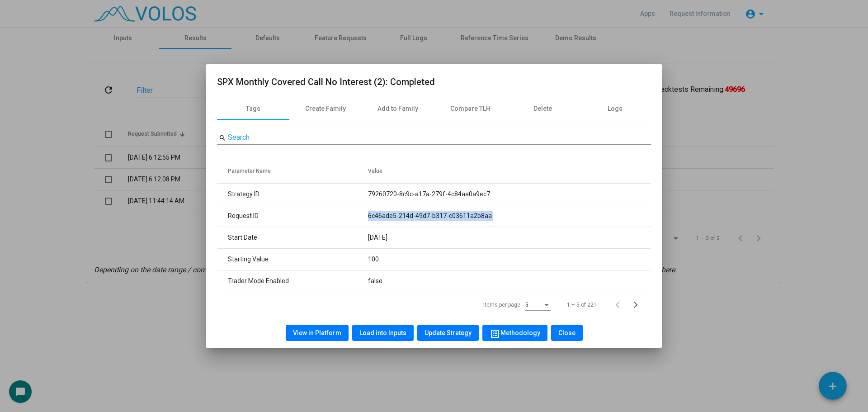 Image resolution: width=868 pixels, height=412 pixels. What do you see at coordinates (515, 333) in the screenshot?
I see `button: Methodology` at bounding box center [515, 333].